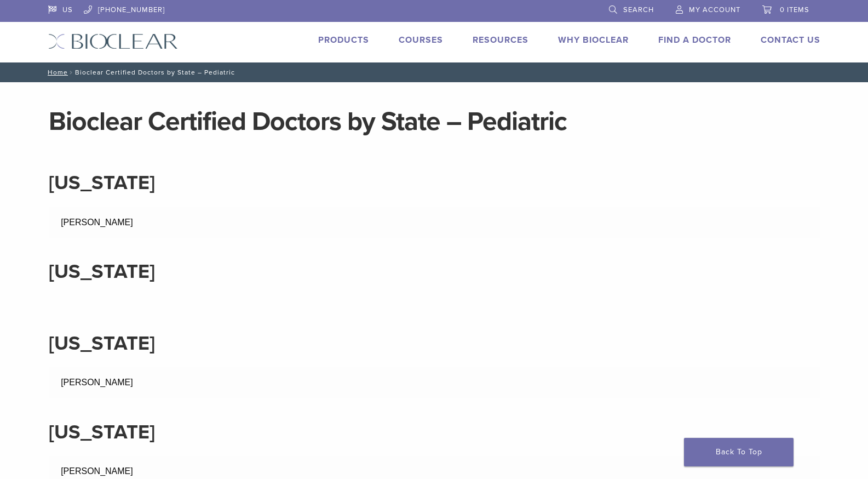 The height and width of the screenshot is (479, 868). I want to click on span: Search, so click(638, 10).